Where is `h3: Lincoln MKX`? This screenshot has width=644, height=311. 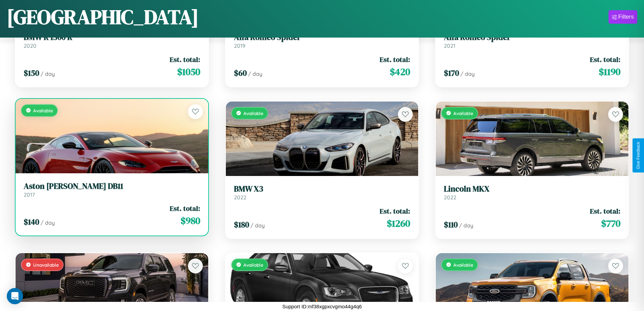 h3: Lincoln MKX is located at coordinates (532, 189).